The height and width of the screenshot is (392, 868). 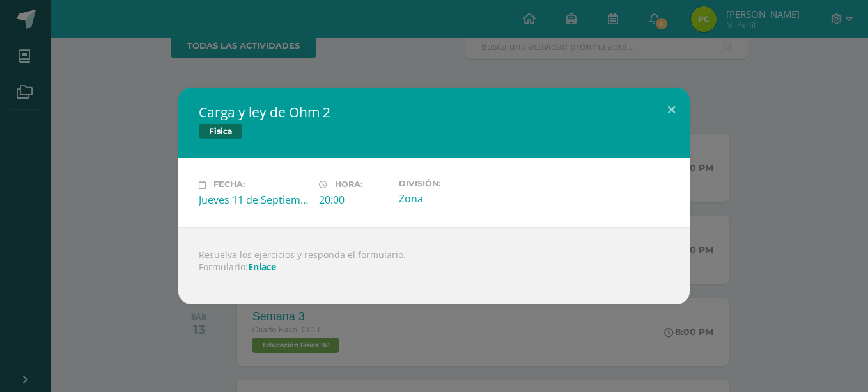 I want to click on label: División:, so click(x=454, y=183).